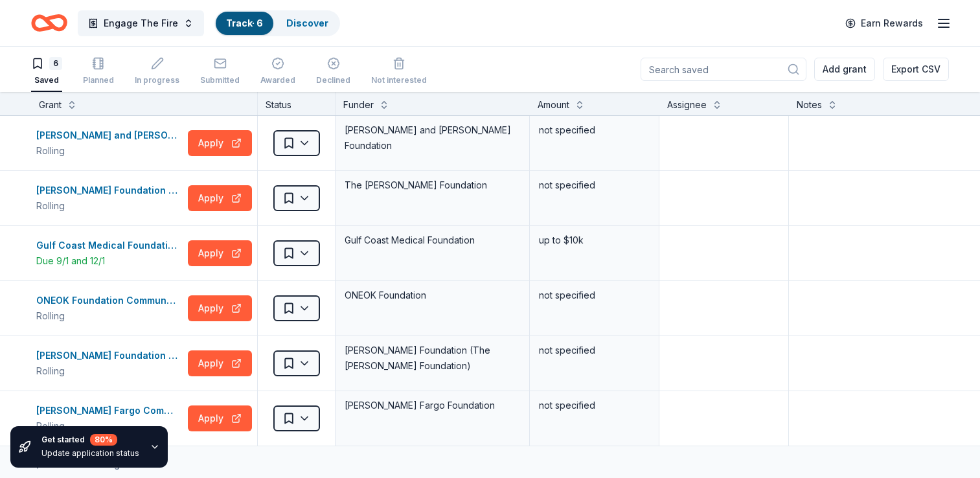  What do you see at coordinates (278, 81) in the screenshot?
I see `div: Awarded` at bounding box center [278, 81].